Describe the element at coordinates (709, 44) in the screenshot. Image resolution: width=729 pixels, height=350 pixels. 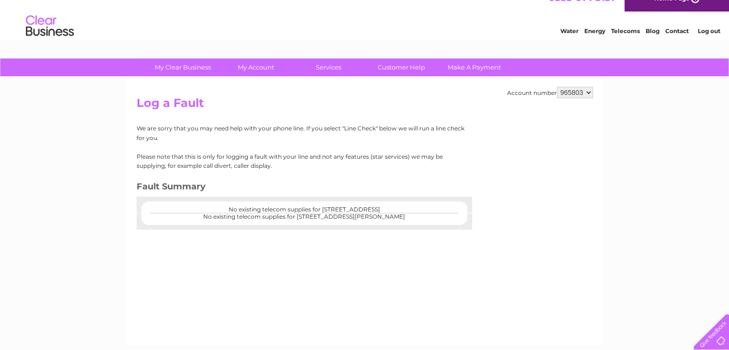
I see `a: Log out` at that location.